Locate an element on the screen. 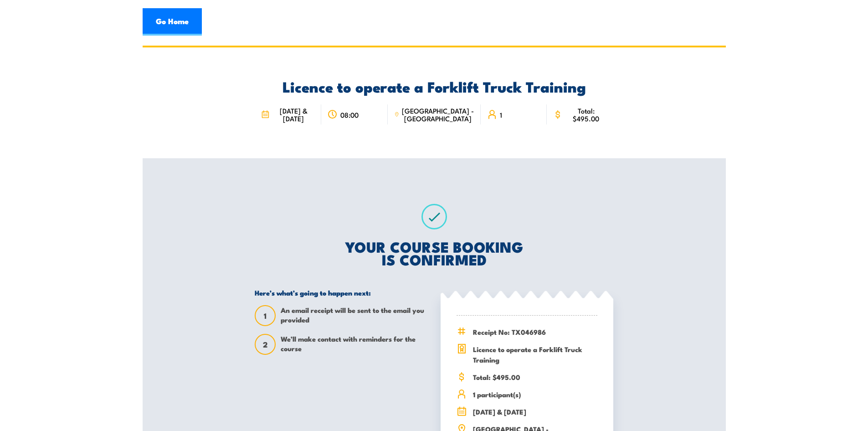 Image resolution: width=868 pixels, height=431 pixels. span: 08:00 is located at coordinates (350, 115).